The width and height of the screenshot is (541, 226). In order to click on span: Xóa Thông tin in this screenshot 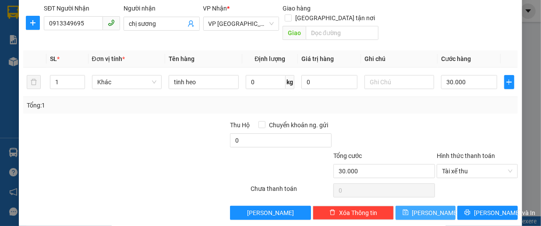, I will do `click(358, 212)`.